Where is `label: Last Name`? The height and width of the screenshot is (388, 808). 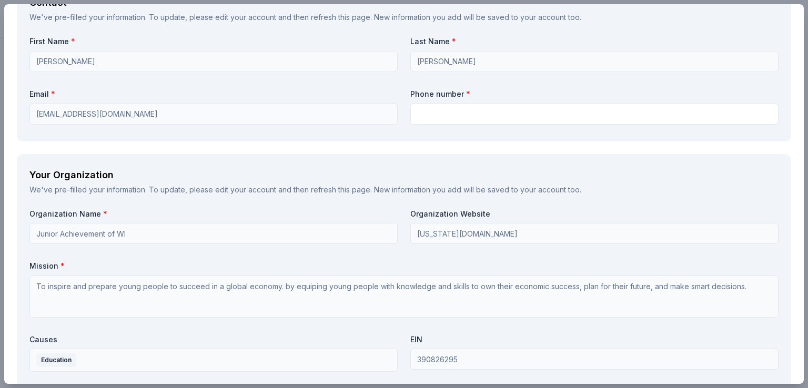 label: Last Name is located at coordinates (595, 42).